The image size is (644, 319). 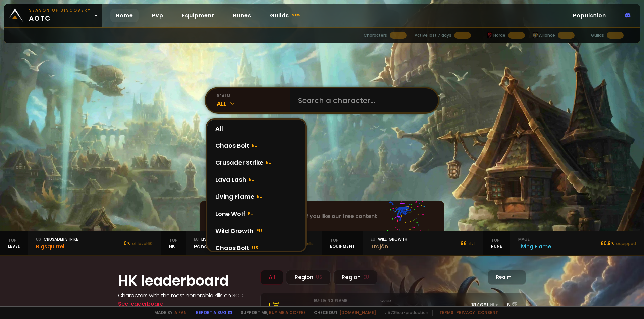 What do you see at coordinates (342, 244) in the screenshot?
I see `div: equipment` at bounding box center [342, 244].